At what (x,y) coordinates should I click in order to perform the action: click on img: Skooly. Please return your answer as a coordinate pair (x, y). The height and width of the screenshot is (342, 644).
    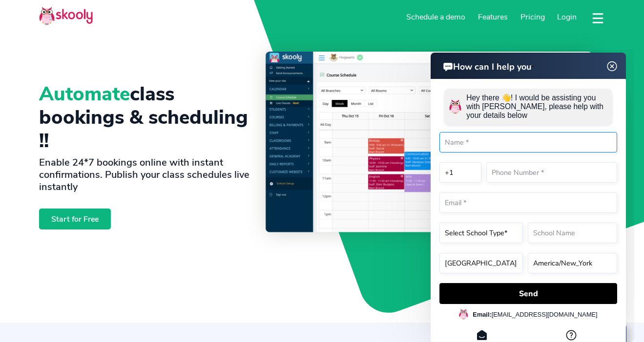
    Looking at the image, I should click on (66, 15).